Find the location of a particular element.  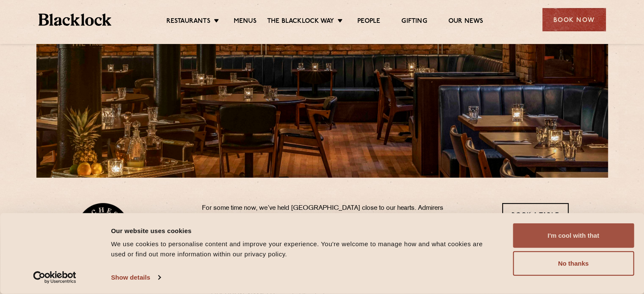

div: Our website uses cookies is located at coordinates (302, 230).